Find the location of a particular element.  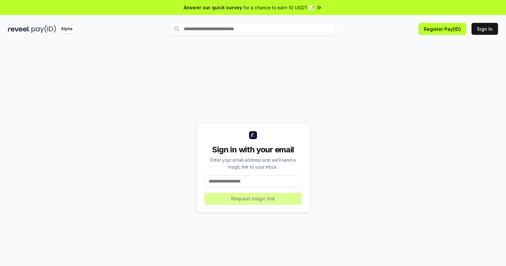

button: Sign In is located at coordinates (485, 29).